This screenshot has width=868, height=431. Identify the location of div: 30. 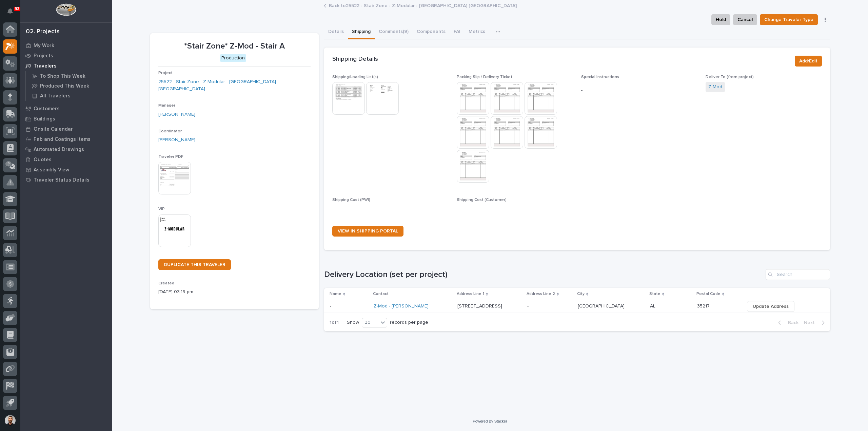
(370, 322).